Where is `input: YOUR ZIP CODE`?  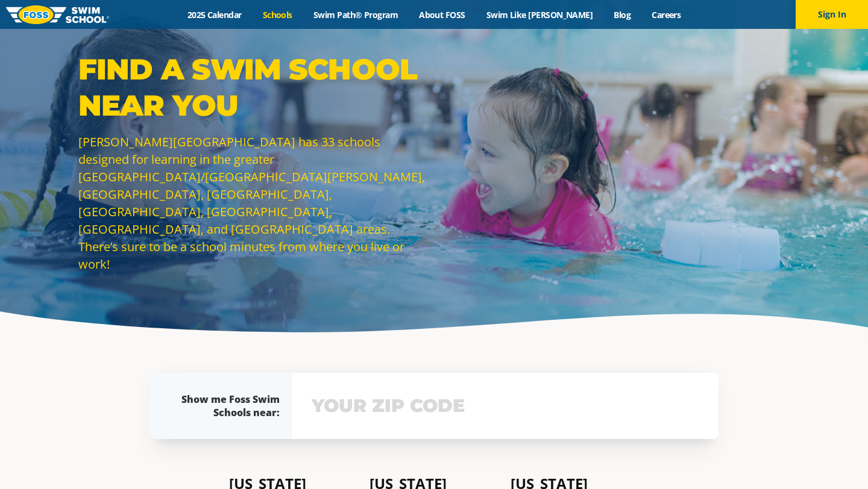 input: YOUR ZIP CODE is located at coordinates (505, 406).